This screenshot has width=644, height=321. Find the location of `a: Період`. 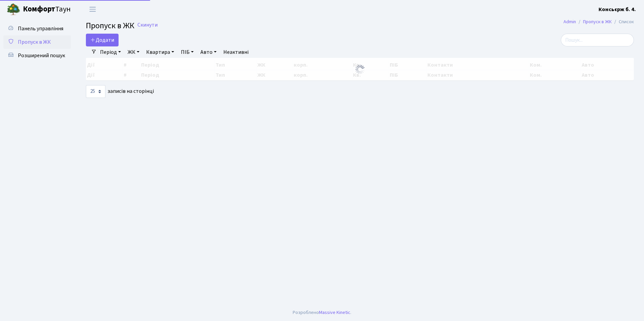

a: Період is located at coordinates (110, 52).